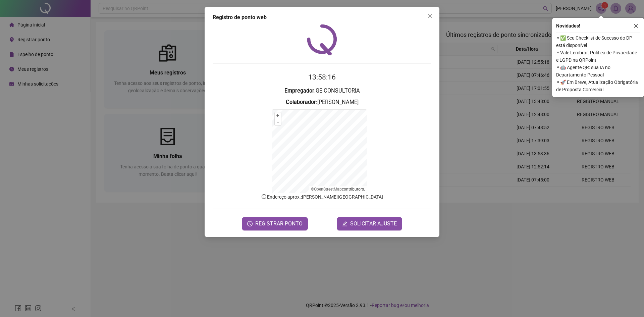 This screenshot has height=317, width=644. Describe the element at coordinates (430, 16) in the screenshot. I see `button: Close` at that location.